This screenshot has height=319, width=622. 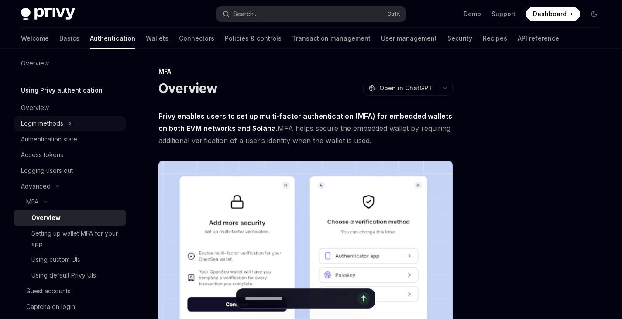 What do you see at coordinates (42, 155) in the screenshot?
I see `div: Access tokens` at bounding box center [42, 155].